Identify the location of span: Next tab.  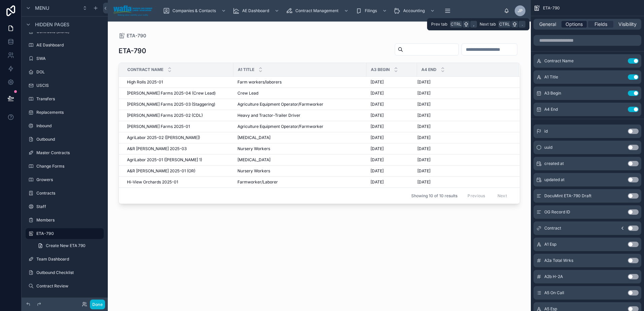
(487, 24).